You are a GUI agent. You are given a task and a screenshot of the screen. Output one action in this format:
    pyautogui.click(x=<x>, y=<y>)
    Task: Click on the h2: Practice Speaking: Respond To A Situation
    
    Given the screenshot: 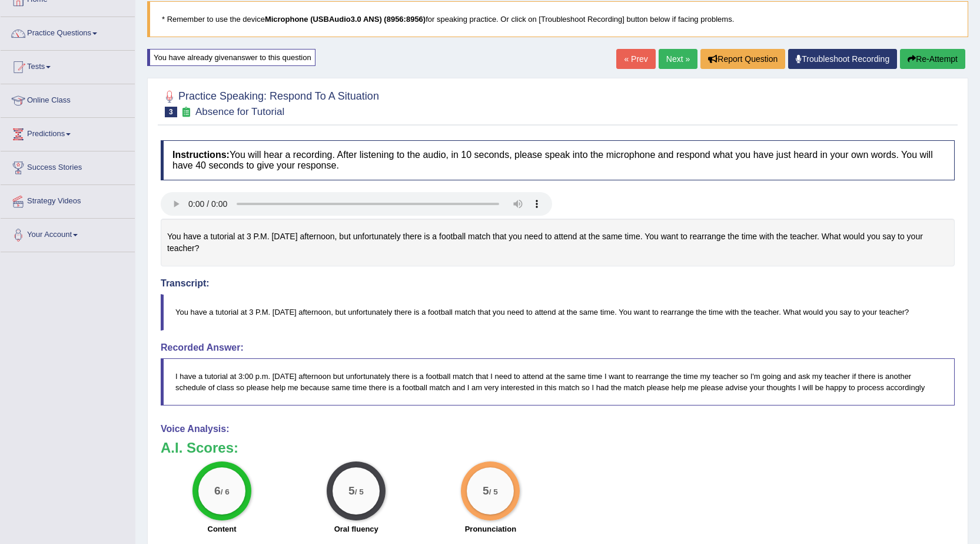 What is the action you would take?
    pyautogui.click(x=270, y=102)
    